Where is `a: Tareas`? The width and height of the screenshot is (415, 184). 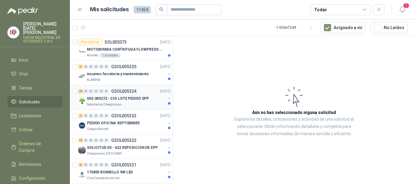
a: Tareas is located at coordinates (35, 88).